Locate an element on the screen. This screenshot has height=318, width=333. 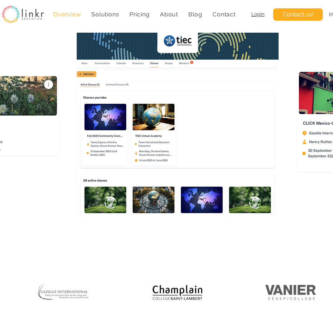
span: Blog is located at coordinates (195, 14).